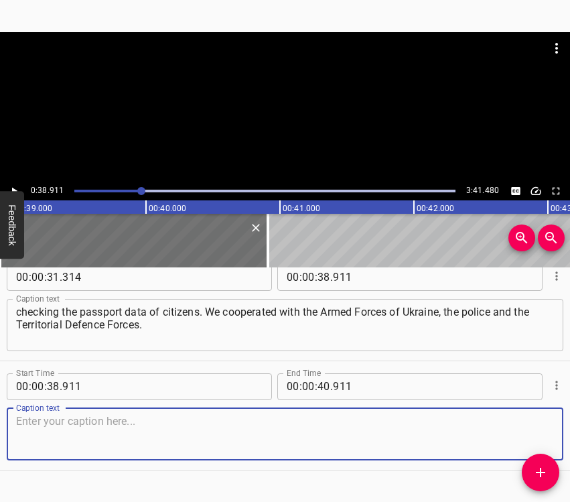 The height and width of the screenshot is (502, 570). What do you see at coordinates (536, 191) in the screenshot?
I see `button: Change Playback Speed` at bounding box center [536, 191].